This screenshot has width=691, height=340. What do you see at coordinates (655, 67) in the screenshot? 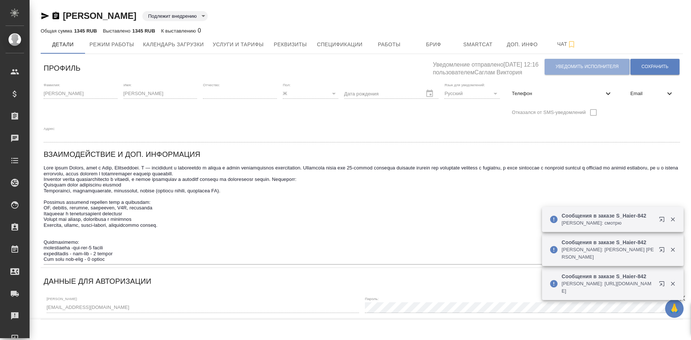
I see `span: Сохранить` at bounding box center [655, 67].